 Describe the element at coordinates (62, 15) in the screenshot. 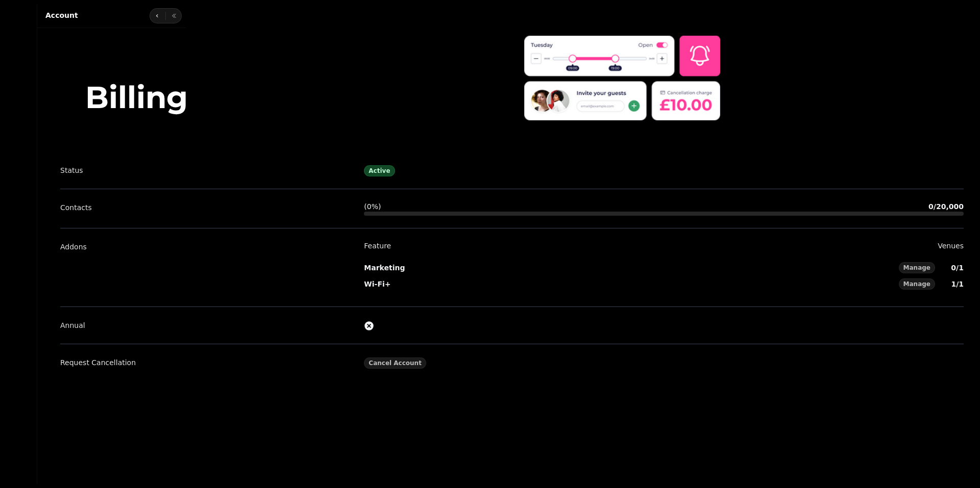

I see `h2: Account` at that location.